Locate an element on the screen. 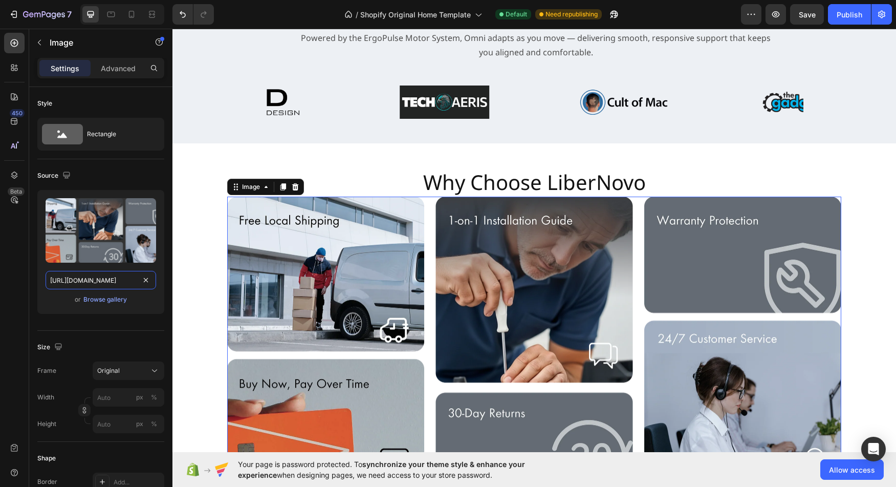  input: https://example.com/image.jpg is located at coordinates (101, 280).